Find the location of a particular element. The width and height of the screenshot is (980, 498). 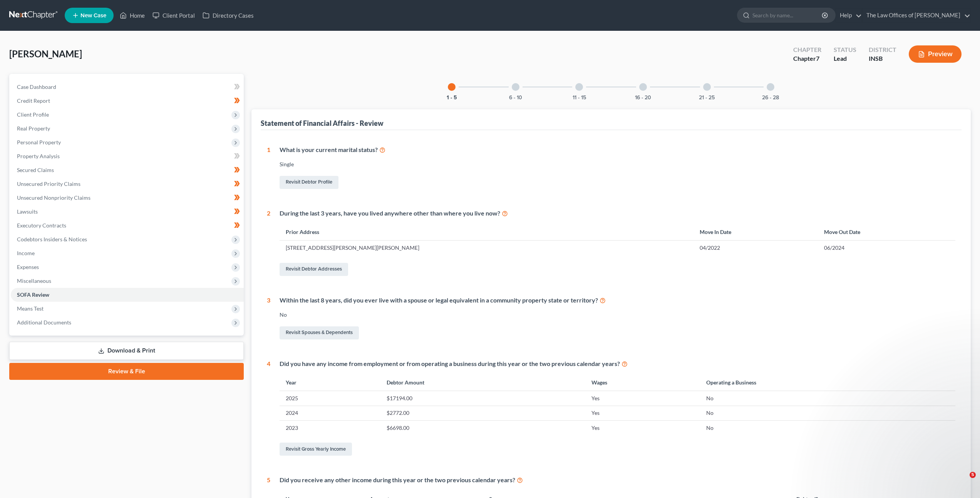

span: Lawsuits is located at coordinates (27, 211).